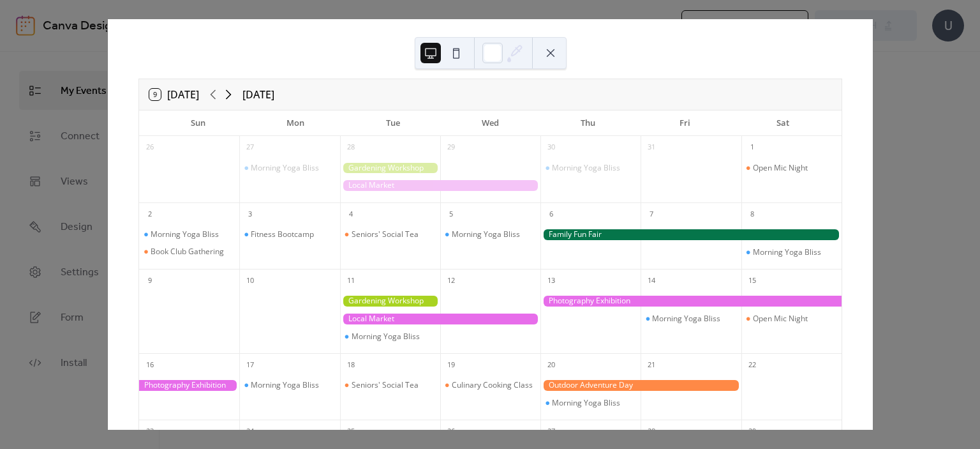  I want to click on div: 16, so click(150, 365).